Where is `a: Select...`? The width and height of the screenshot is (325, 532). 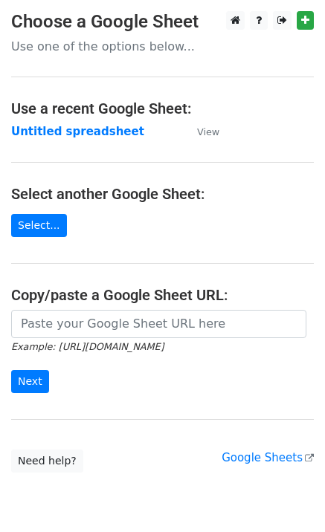 a: Select... is located at coordinates (39, 225).